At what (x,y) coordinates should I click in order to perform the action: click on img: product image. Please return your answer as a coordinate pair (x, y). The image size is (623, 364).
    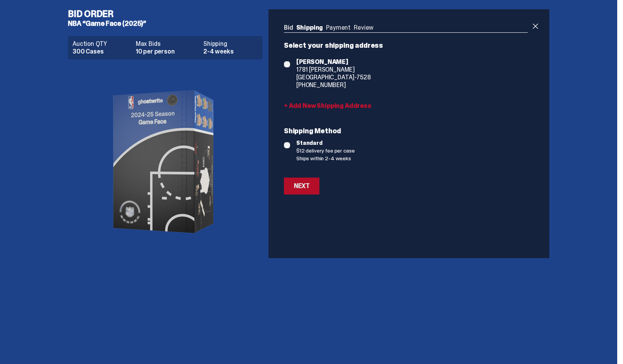
    Looking at the image, I should click on (165, 162).